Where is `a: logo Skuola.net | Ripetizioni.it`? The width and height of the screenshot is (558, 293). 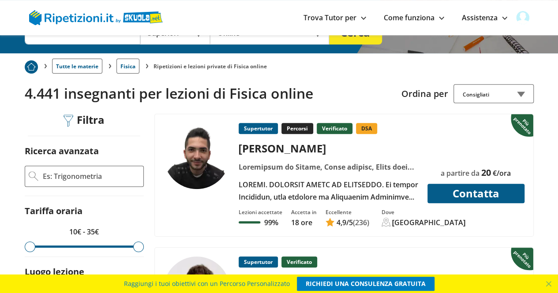
a: logo Skuola.net | Ripetizioni.it is located at coordinates (96, 17).